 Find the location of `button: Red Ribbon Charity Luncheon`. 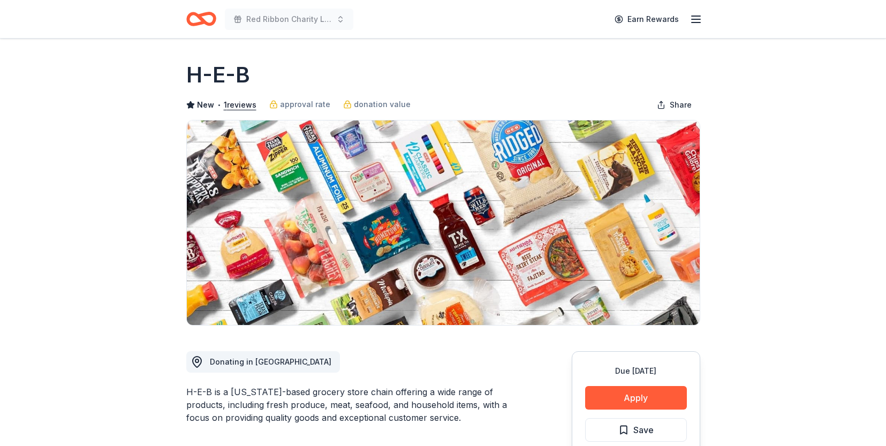

button: Red Ribbon Charity Luncheon is located at coordinates (289, 19).